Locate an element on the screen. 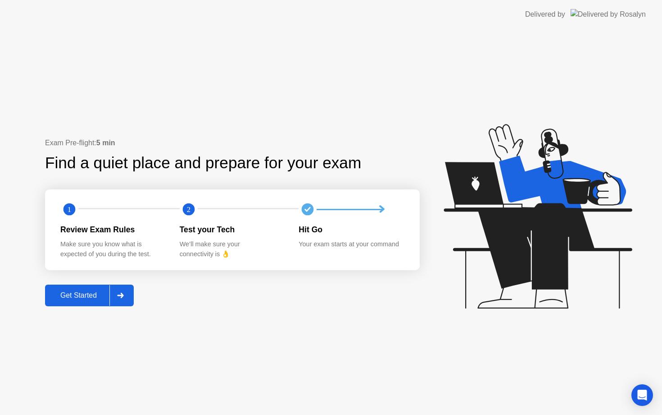 The height and width of the screenshot is (415, 662). b: 5 min is located at coordinates (106, 142).